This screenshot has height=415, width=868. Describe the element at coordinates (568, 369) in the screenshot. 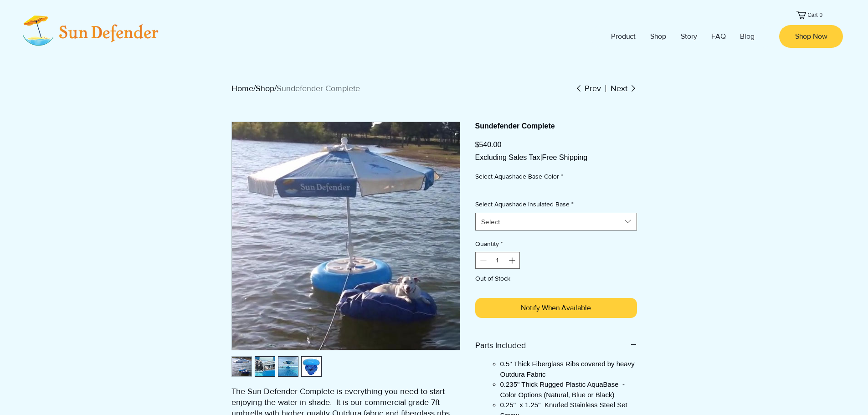

I see `li: 0.5" Thick Fiberglass Ribs covered by heavy Outdura Fabric` at that location.